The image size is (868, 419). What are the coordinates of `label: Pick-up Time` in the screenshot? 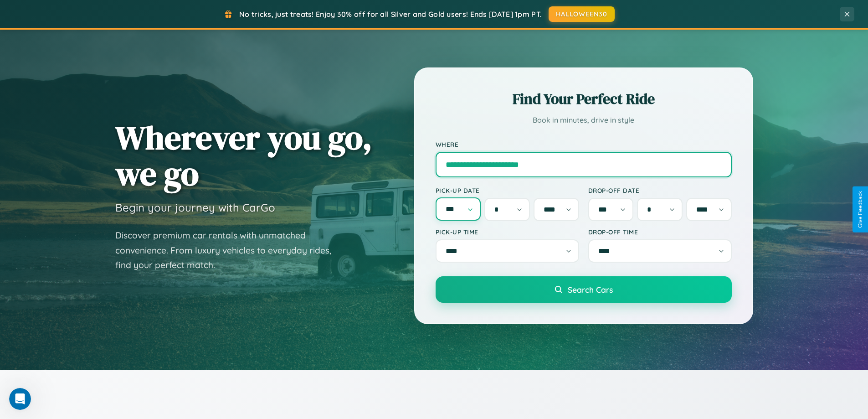 It's located at (508, 231).